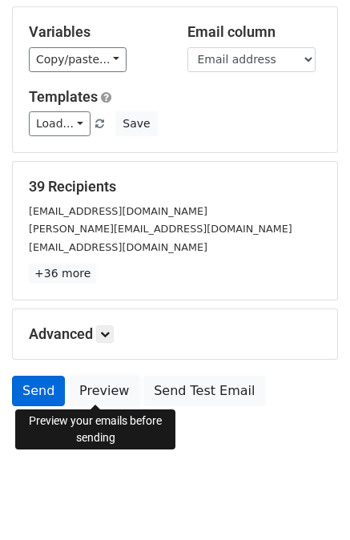 This screenshot has width=350, height=540. I want to click on h5: Email column, so click(255, 32).